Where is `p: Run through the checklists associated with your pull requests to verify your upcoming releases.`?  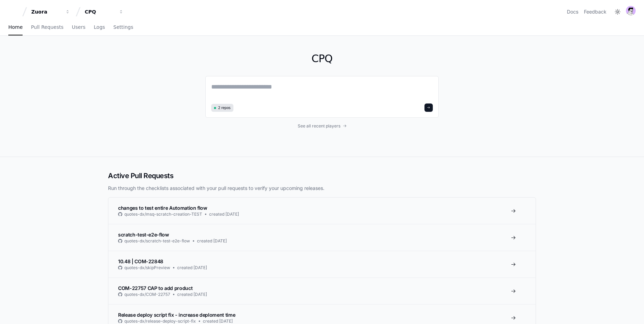 p: Run through the checklists associated with your pull requests to verify your upcoming releases. is located at coordinates (322, 188).